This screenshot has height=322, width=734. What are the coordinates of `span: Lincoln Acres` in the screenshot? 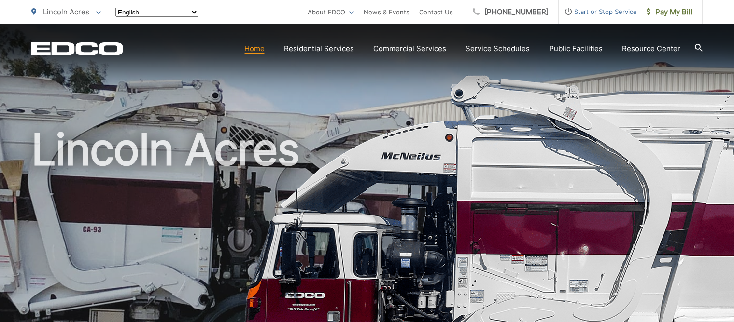 It's located at (66, 12).